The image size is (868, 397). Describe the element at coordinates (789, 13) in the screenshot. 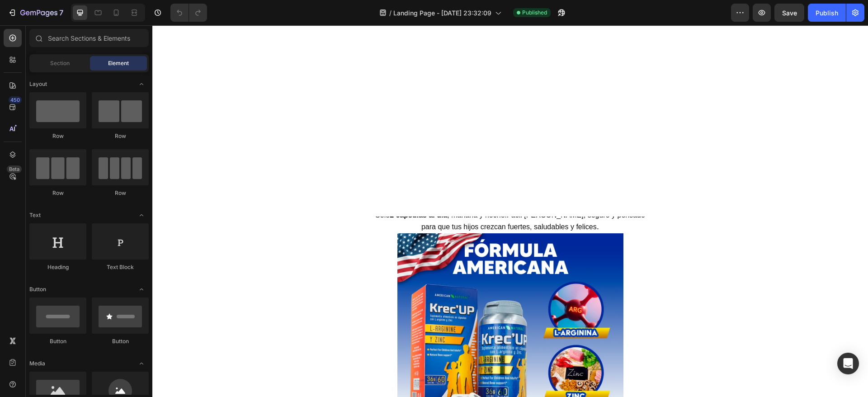

I see `button: Save` at that location.